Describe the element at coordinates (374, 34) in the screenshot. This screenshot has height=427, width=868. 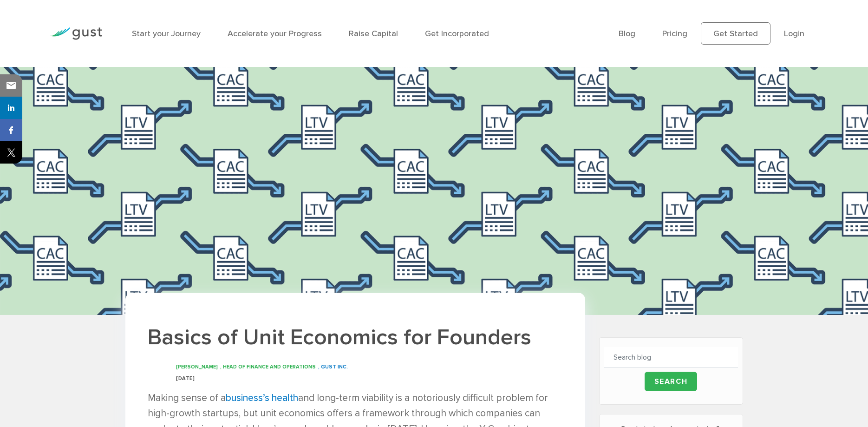
I see `a: Raise Capital` at that location.